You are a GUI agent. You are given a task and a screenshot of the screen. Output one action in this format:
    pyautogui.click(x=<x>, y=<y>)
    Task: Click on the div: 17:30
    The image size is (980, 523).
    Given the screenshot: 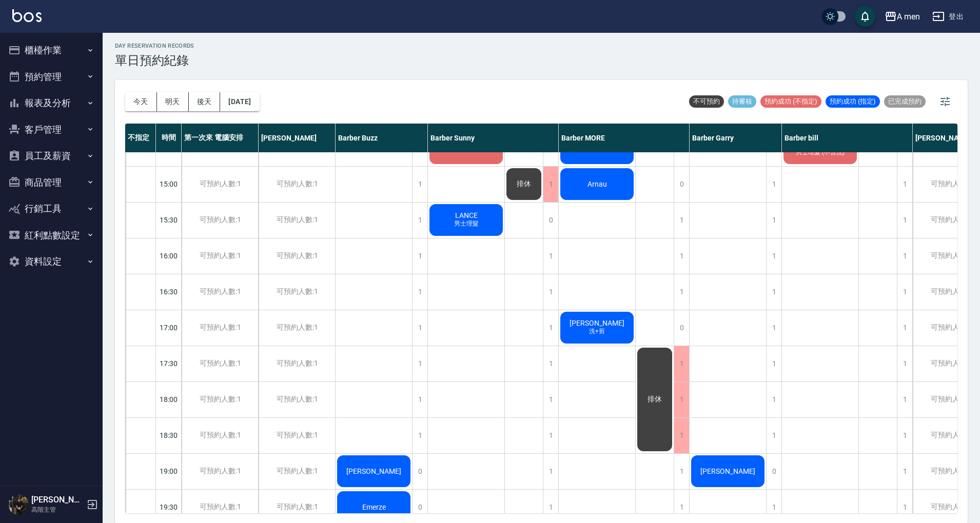 What is the action you would take?
    pyautogui.click(x=168, y=364)
    